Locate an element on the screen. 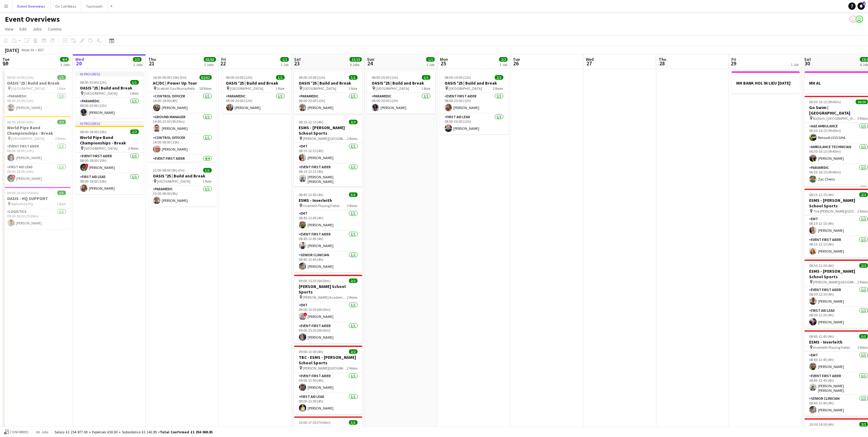  span: Week 34 is located at coordinates (28, 49).